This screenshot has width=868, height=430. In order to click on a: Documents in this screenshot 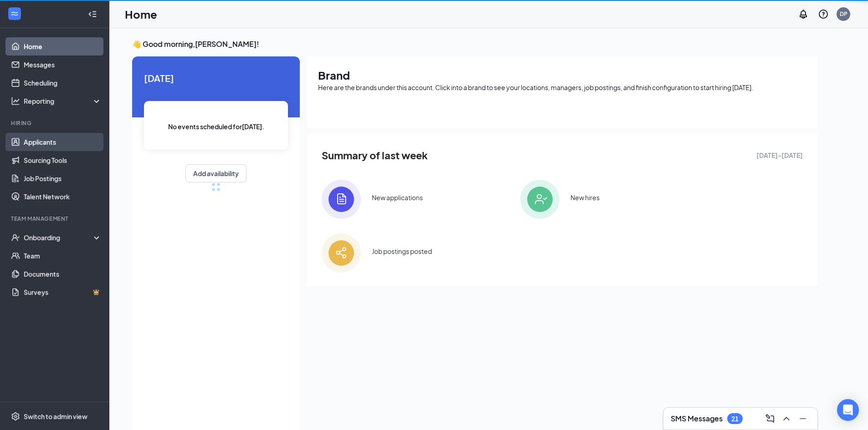, I will do `click(63, 274)`.